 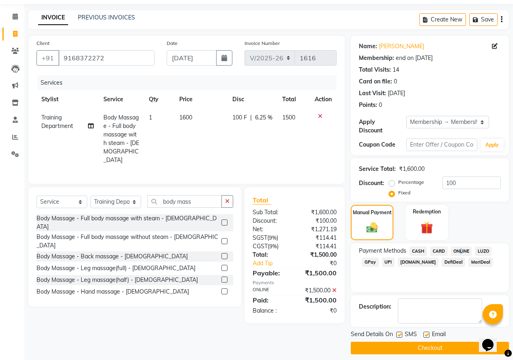 What do you see at coordinates (260, 246) in the screenshot?
I see `span: CGST` at bounding box center [260, 246].